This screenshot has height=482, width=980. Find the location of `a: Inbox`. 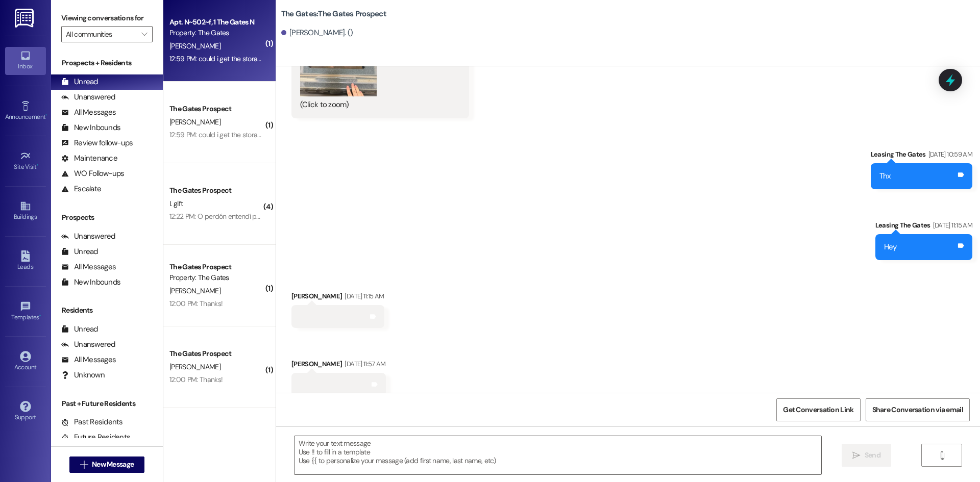

a: Inbox is located at coordinates (25, 61).